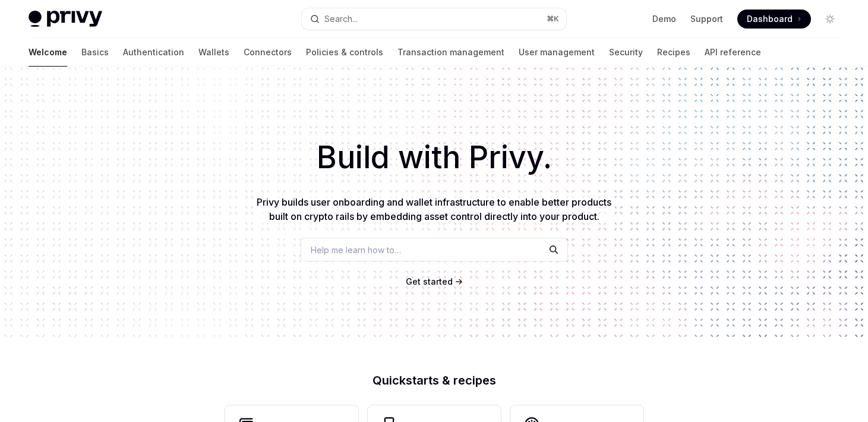 The image size is (868, 422). Describe the element at coordinates (429, 282) in the screenshot. I see `a: Get started` at that location.